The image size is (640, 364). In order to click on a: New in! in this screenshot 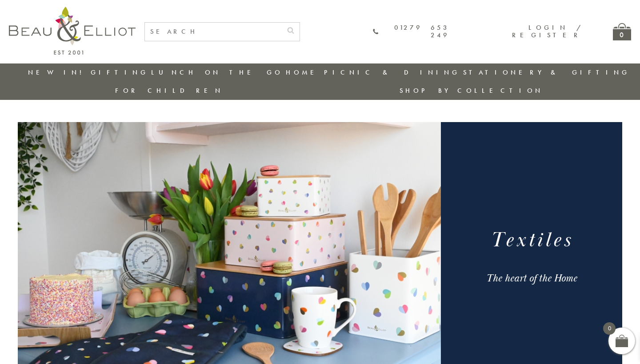, I will do `click(58, 73)`.